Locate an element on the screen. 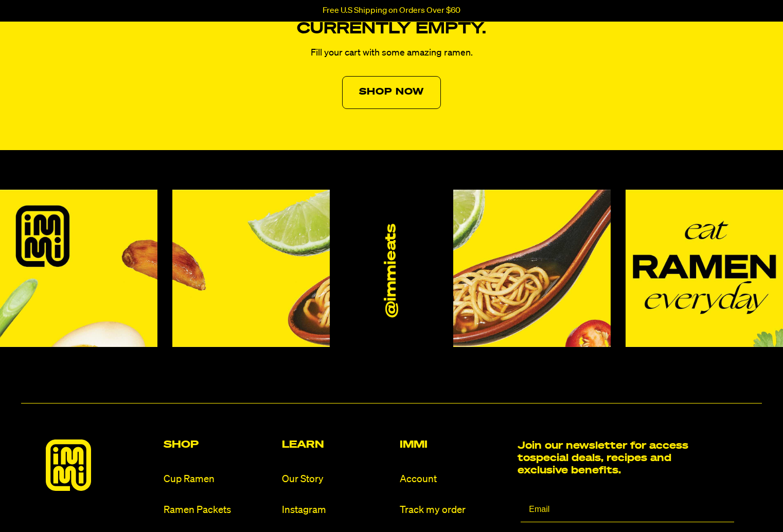 The image size is (783, 532). h2: Join our newsletter for access to special deals, recipes and exclusive benefits. is located at coordinates (606, 458).